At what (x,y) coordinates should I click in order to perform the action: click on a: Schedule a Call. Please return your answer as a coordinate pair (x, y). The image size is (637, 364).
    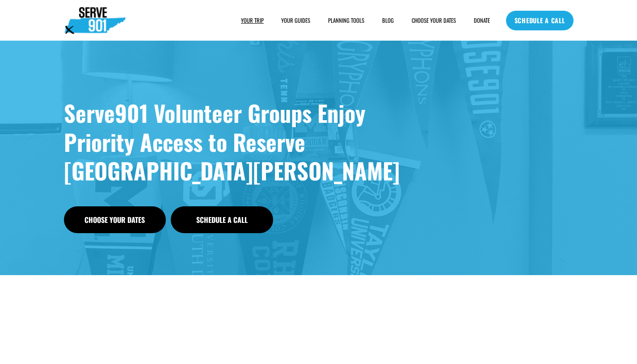
    Looking at the image, I should click on (222, 220).